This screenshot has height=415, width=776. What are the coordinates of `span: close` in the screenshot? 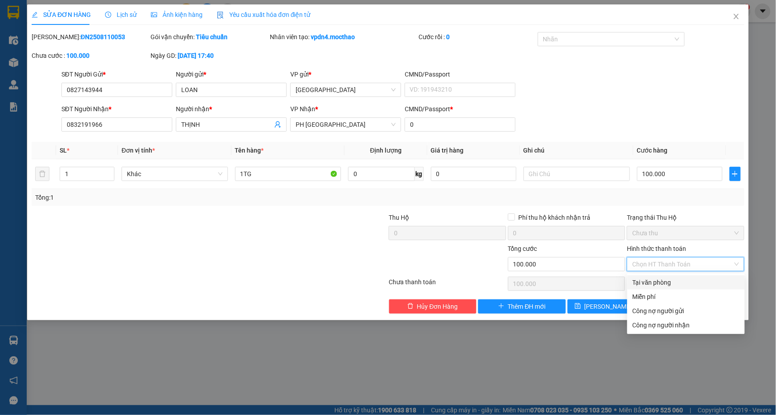 It's located at (736, 16).